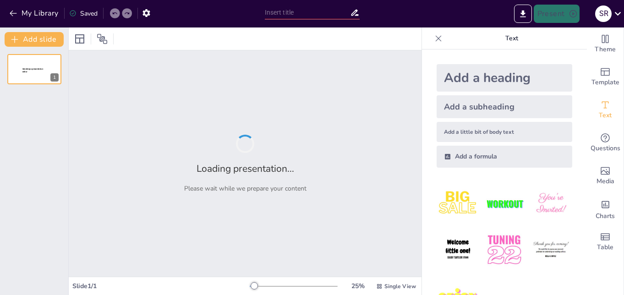 The height and width of the screenshot is (295, 624). What do you see at coordinates (605, 176) in the screenshot?
I see `div: Add images, graphics, shapes or video` at bounding box center [605, 176].